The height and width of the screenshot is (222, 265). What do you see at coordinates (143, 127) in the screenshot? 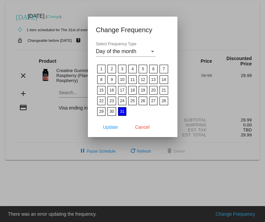
I see `button: Cancel` at bounding box center [143, 127].